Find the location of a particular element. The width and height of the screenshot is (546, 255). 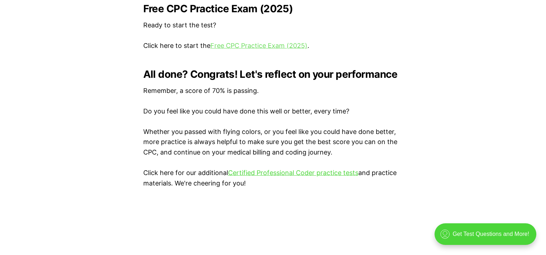

p: Do you feel like you could have done this well or better, every time? is located at coordinates (273, 111).